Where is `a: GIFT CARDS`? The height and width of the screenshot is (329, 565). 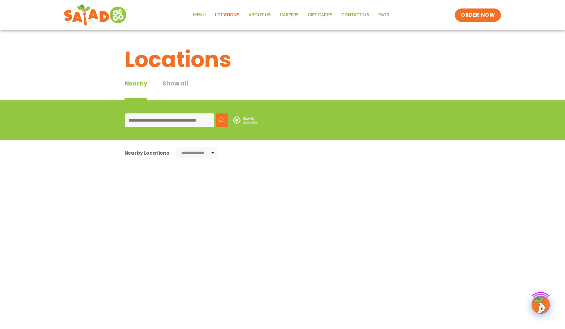
a: GIFT CARDS is located at coordinates (320, 15).